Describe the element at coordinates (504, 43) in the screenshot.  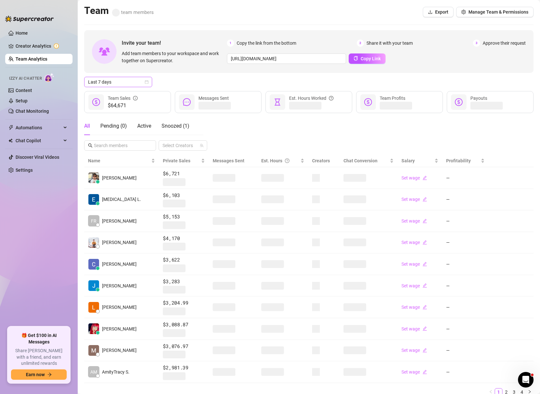
I see `span: Approve their request` at that location.